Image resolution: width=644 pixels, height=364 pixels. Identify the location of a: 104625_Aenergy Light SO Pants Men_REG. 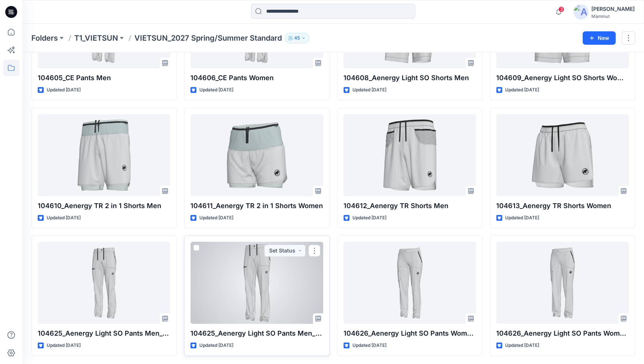
(257, 282).